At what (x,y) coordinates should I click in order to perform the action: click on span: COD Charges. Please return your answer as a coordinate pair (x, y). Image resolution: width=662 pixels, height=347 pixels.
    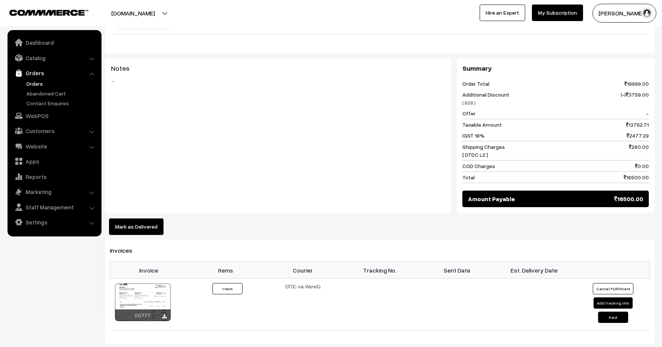
    Looking at the image, I should click on (479, 166).